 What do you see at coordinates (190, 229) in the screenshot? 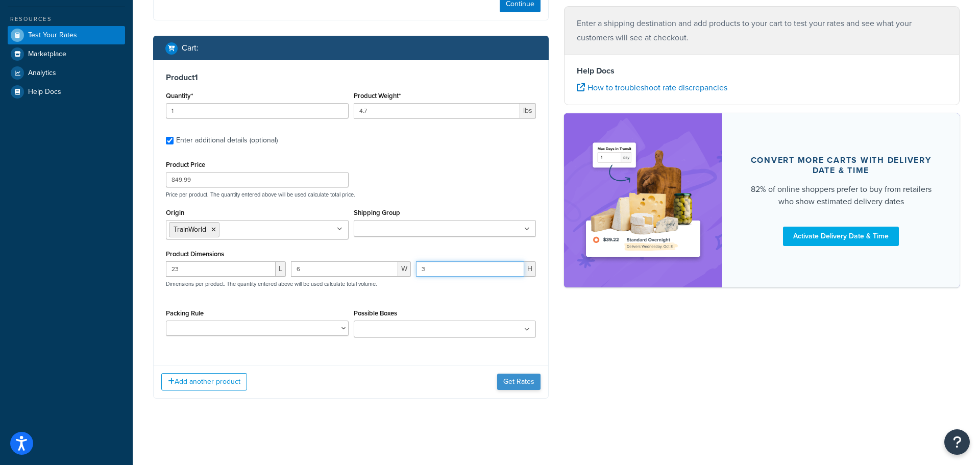
I see `span: TrainWorld` at bounding box center [190, 229].